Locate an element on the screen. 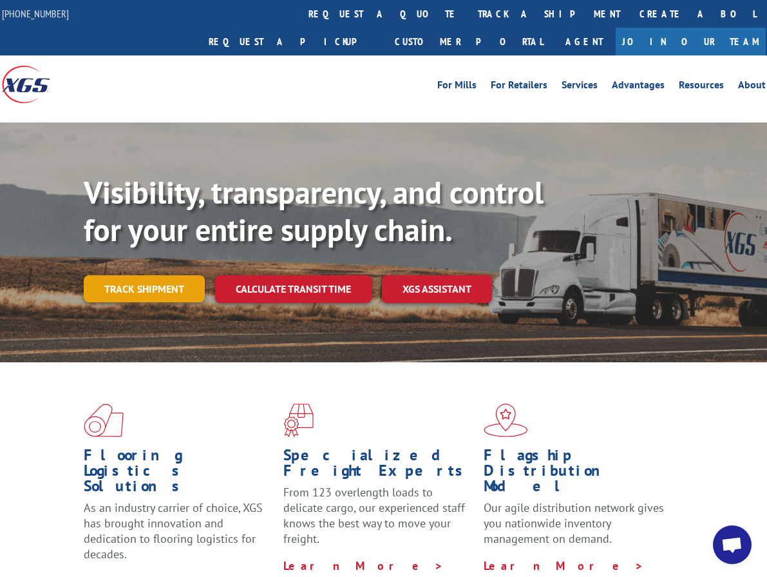 The image size is (767, 577). span: As an industry carrier of choice, XGS has brought innovation and dedication to flooring logistics... is located at coordinates (173, 530).